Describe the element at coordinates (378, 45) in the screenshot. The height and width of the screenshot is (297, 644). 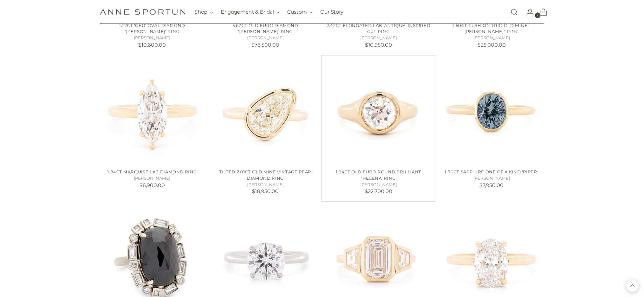
I see `span: $10,950.00` at that location.